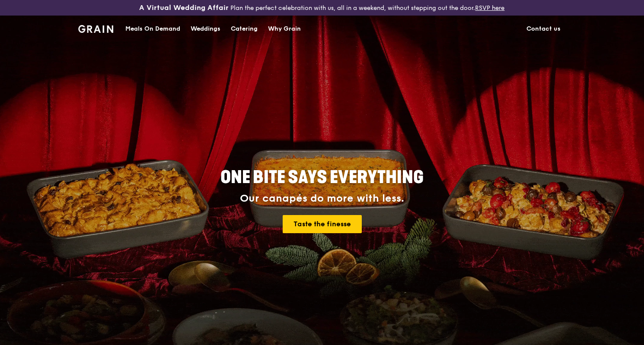 Image resolution: width=644 pixels, height=345 pixels. Describe the element at coordinates (153, 29) in the screenshot. I see `div: Meals On Demand` at that location.